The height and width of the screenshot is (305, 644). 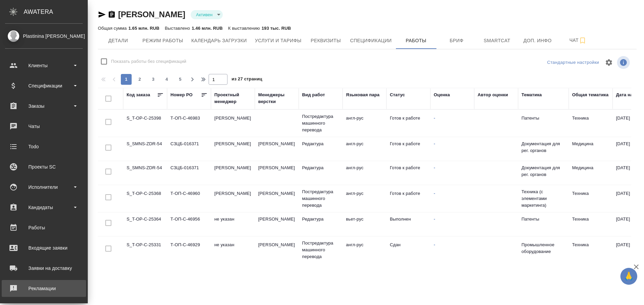 What do you see at coordinates (113, 28) in the screenshot?
I see `p: Общая сумма` at bounding box center [113, 28].